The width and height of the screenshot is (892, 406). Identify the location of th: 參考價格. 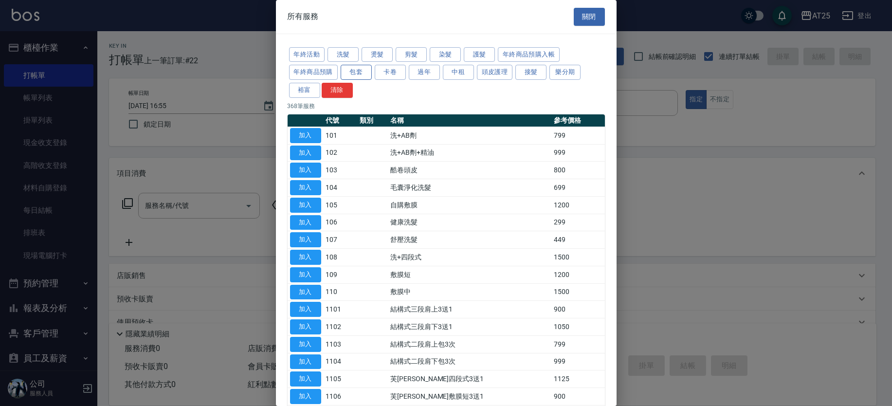
(578, 121).